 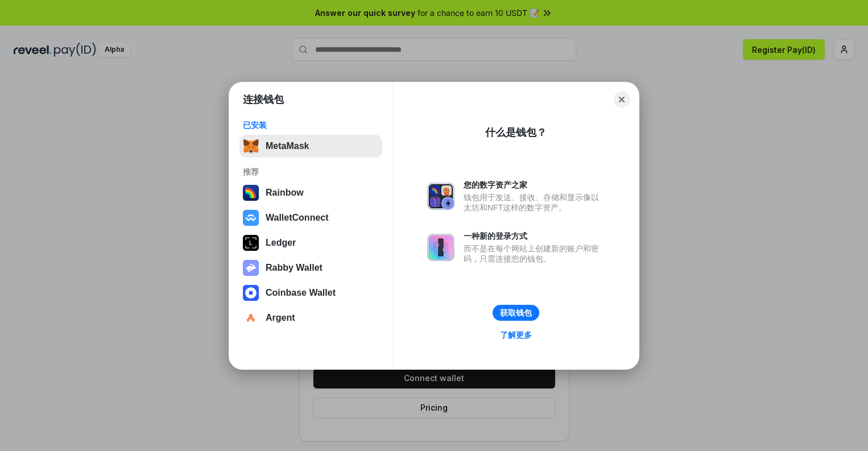 What do you see at coordinates (263, 99) in the screenshot?
I see `h1: 连接钱包` at bounding box center [263, 99].